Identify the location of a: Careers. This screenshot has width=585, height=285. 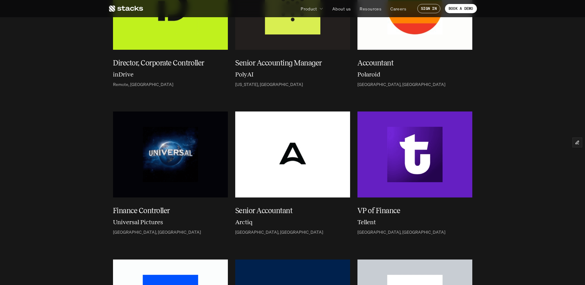
(398, 9).